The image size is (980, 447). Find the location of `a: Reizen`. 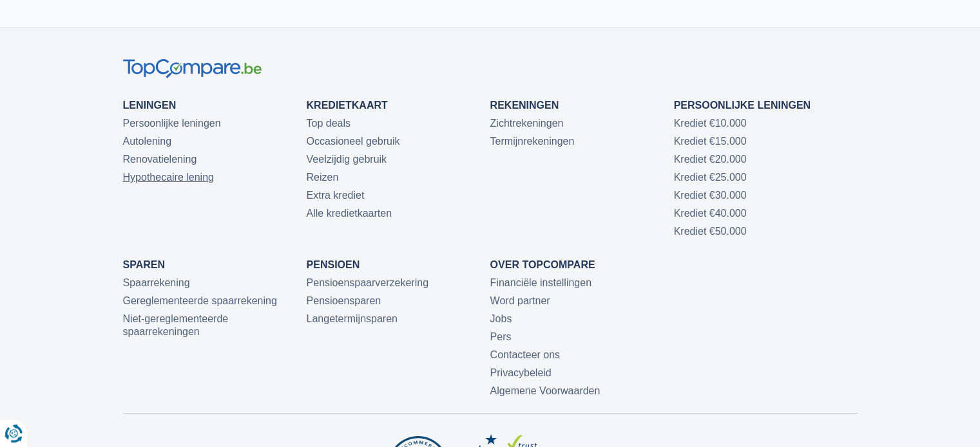

a: Reizen is located at coordinates (323, 177).